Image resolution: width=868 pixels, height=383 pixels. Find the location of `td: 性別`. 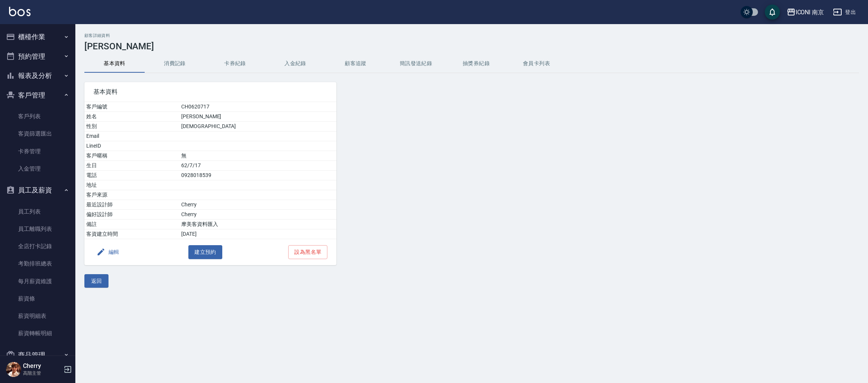

td: 性別 is located at coordinates (132, 126).